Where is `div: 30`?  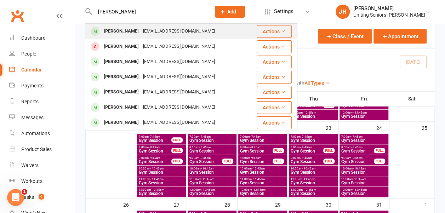 div: 30 is located at coordinates (332, 204).